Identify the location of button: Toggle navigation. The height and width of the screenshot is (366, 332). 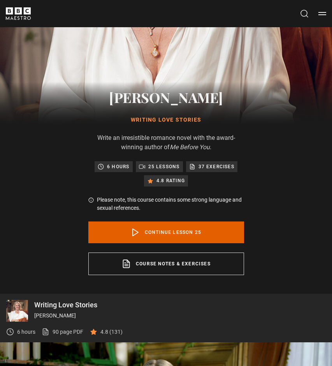
(322, 14).